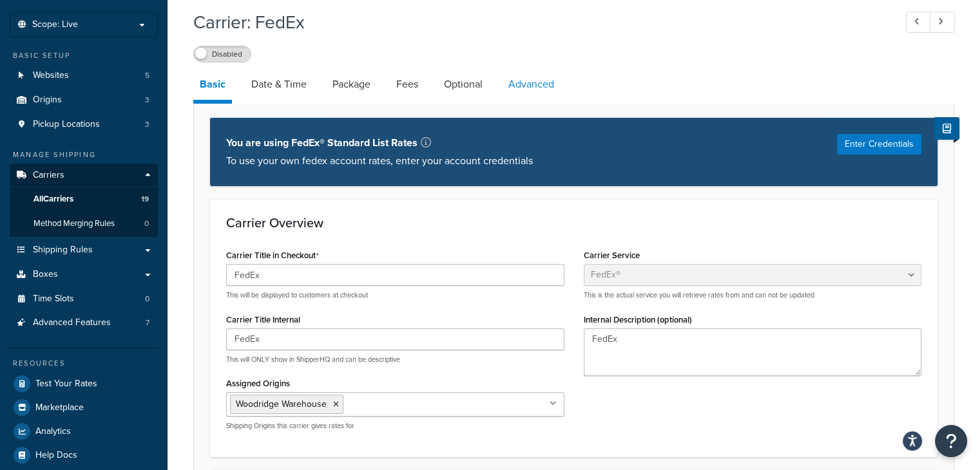  Describe the element at coordinates (463, 84) in the screenshot. I see `a: Optional` at that location.